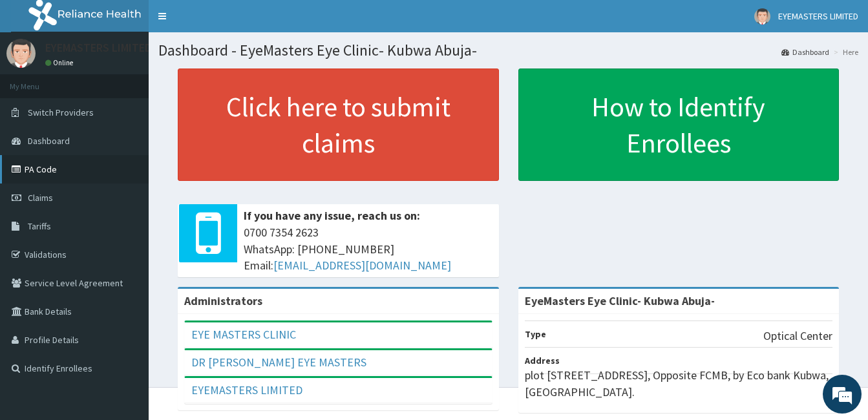  I want to click on a: EYEMASTERS LIMITED, so click(247, 390).